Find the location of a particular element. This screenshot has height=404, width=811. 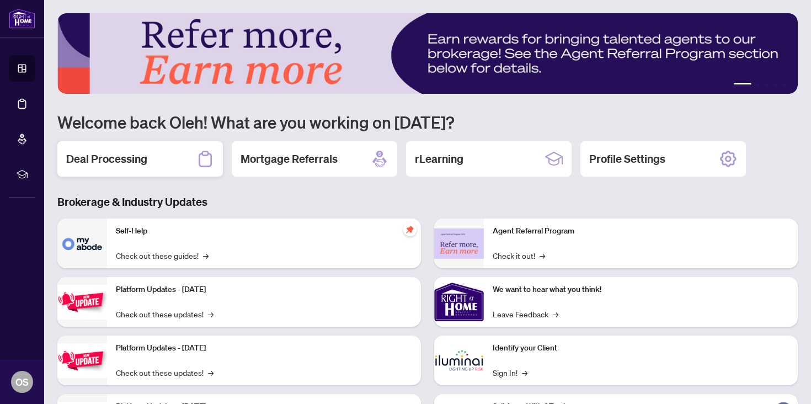

h2: rLearning is located at coordinates (439, 159).